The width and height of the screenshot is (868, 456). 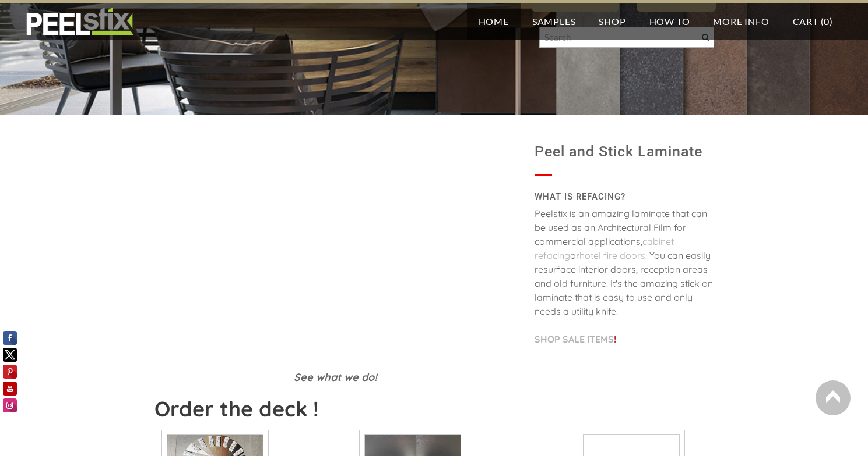 What do you see at coordinates (624, 197) in the screenshot?
I see `h2: WHAT IS REFACING?` at bounding box center [624, 197].